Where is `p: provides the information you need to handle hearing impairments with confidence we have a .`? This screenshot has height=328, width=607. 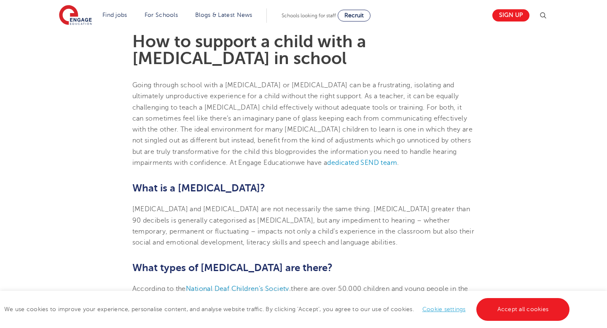
p: provides the information you need to handle hearing impairments with confidence we have a . is located at coordinates (304, 124).